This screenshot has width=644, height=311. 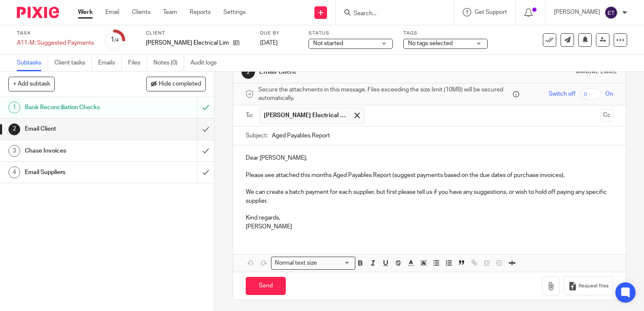 What do you see at coordinates (313, 263) in the screenshot?
I see `div: Search for option` at bounding box center [313, 263].